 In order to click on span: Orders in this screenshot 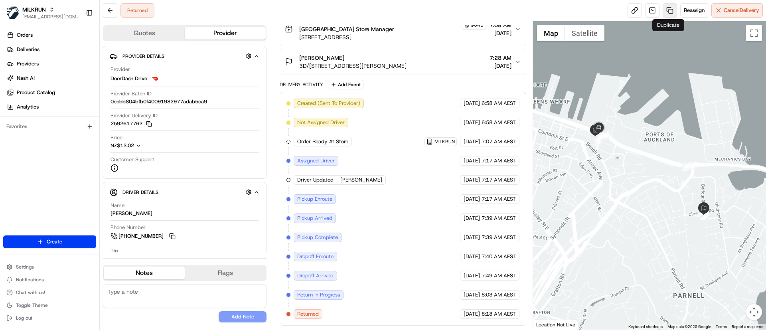, I will do `click(25, 35)`.